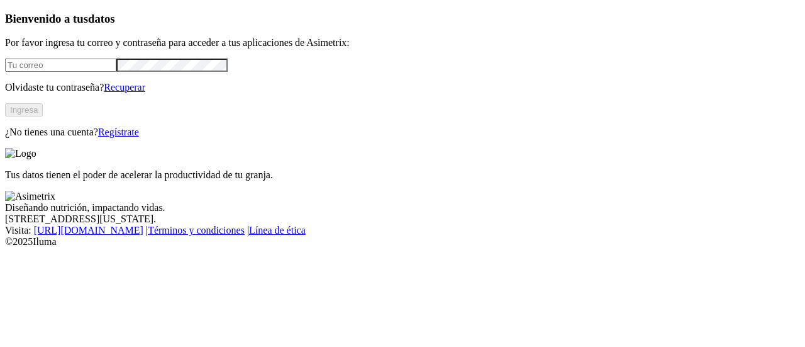 The height and width of the screenshot is (347, 805). Describe the element at coordinates (403, 175) in the screenshot. I see `p: Tus datos tienen el poder de acelerar la productividad de tu granja.` at that location.